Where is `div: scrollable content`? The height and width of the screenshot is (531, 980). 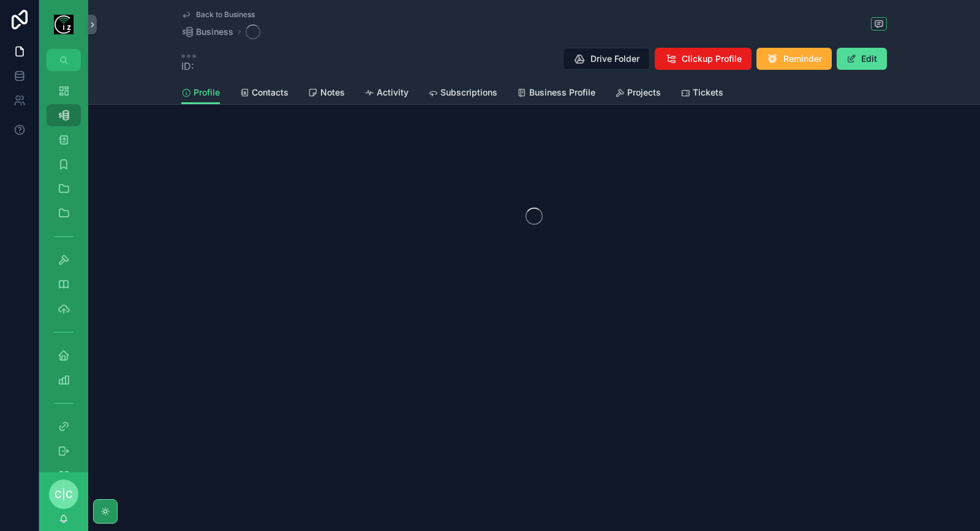 div: scrollable content is located at coordinates (64, 272).